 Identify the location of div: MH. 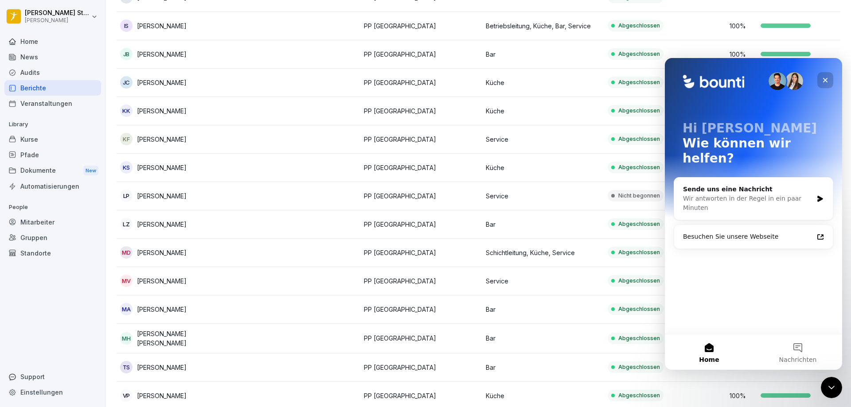
(126, 339).